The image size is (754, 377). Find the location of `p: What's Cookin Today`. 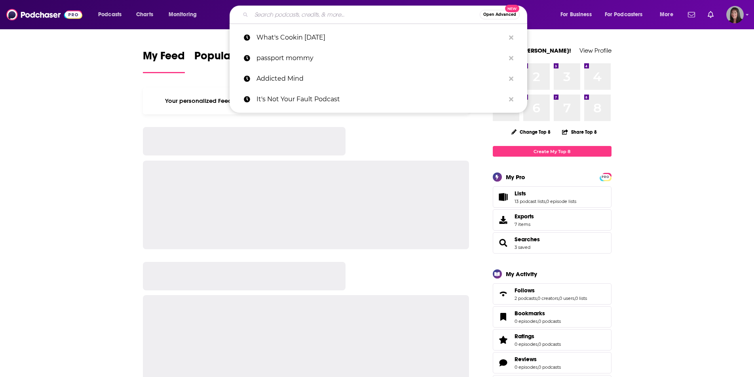

p: What's Cookin Today is located at coordinates (381, 38).